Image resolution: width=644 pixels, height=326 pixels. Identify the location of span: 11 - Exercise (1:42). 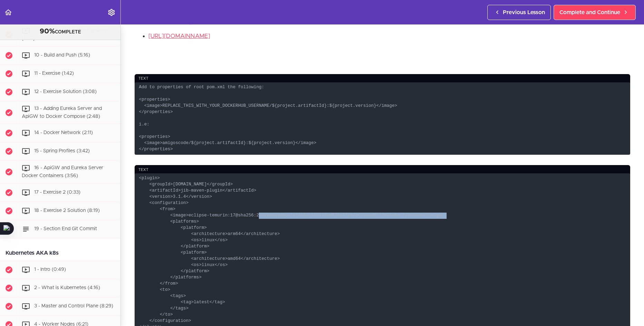
(54, 74).